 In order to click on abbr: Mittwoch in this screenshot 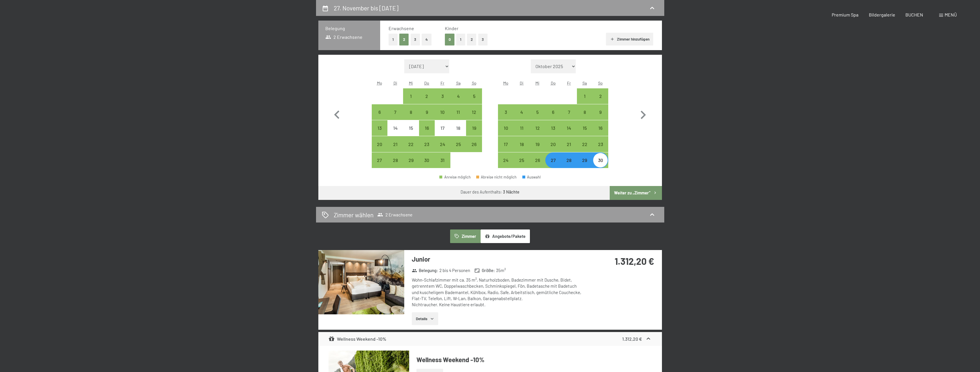, I will do `click(411, 83)`.